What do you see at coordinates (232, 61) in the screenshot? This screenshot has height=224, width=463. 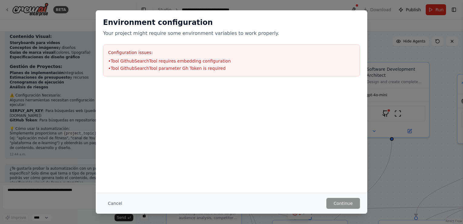 I see `li: • Tool GithubSearchTool requires embedding configuration` at bounding box center [232, 61].